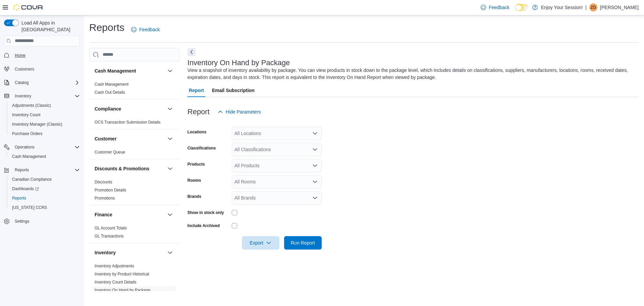 The image size is (644, 306). Describe the element at coordinates (42, 146) in the screenshot. I see `nav: Complex example` at that location.